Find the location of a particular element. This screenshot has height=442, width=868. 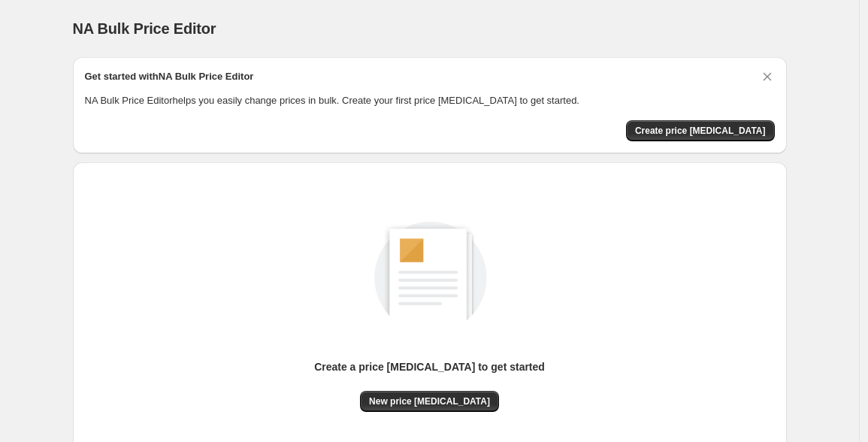

p: NA Bulk Price Editor helps you easily change prices in bulk. Create your first price [MEDICAL_DAT... is located at coordinates (430, 101).